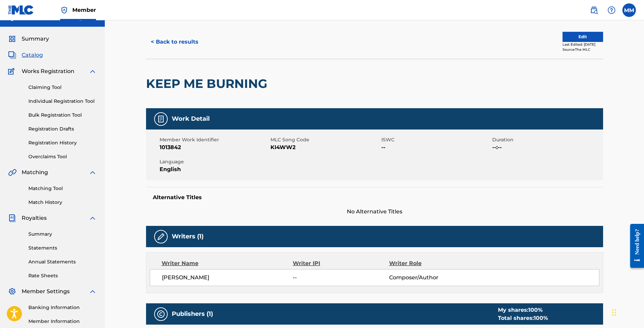 The image size is (644, 328). Describe the element at coordinates (46, 292) in the screenshot. I see `span: Member Settings` at that location.